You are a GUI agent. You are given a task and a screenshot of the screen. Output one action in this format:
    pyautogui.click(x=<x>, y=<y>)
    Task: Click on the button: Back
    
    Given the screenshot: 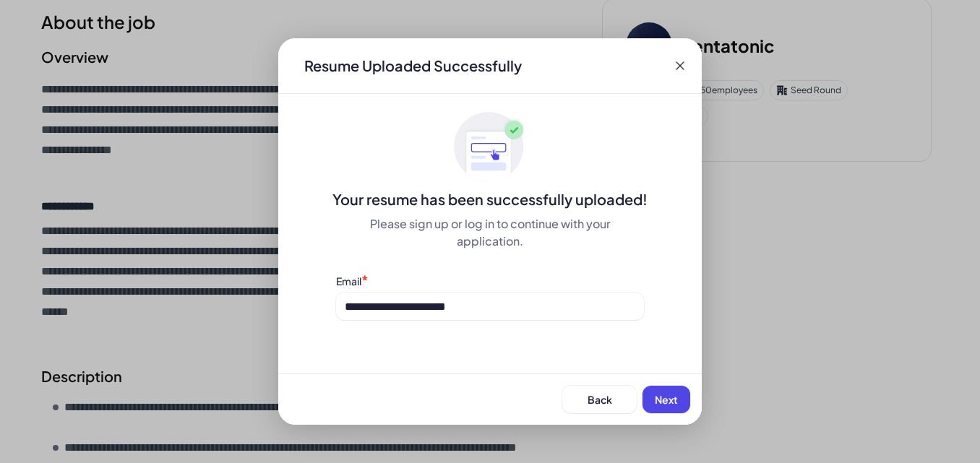 What is the action you would take?
    pyautogui.click(x=599, y=400)
    